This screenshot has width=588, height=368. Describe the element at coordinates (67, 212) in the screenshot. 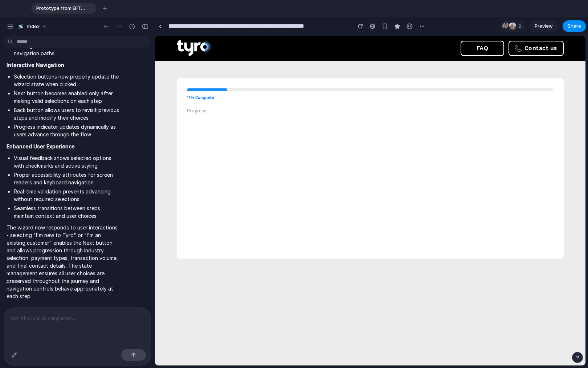

I see `li: Seamless transitions between steps maintain context and user choices` at that location.